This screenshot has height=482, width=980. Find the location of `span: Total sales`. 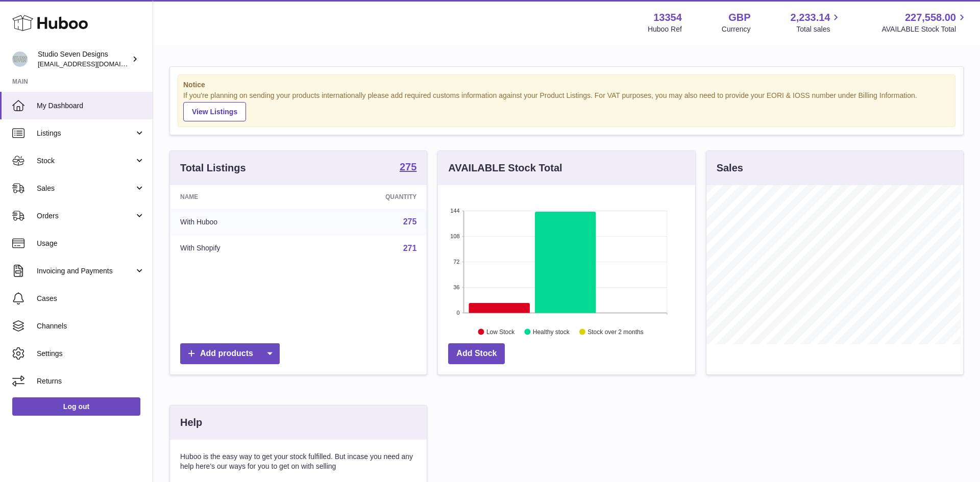

span: Total sales is located at coordinates (819, 29).